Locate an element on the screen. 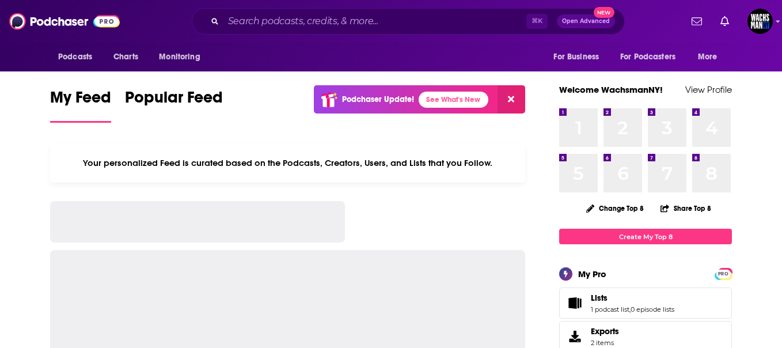 This screenshot has height=348, width=782. span: Popular Feed is located at coordinates (174, 101).